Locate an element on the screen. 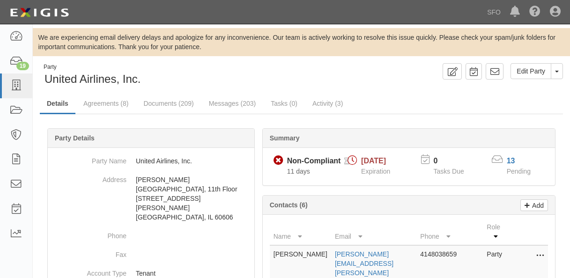 This screenshot has height=278, width=570. th: Email is located at coordinates (374, 232).